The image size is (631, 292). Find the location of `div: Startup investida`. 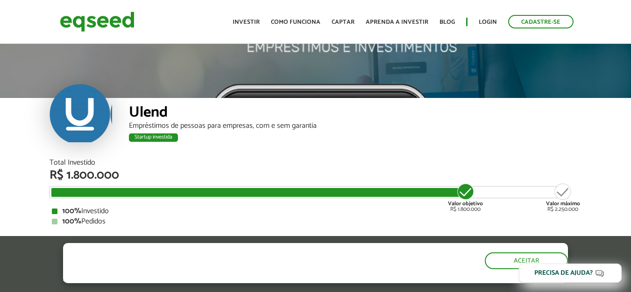

div: Startup investida is located at coordinates (153, 138).